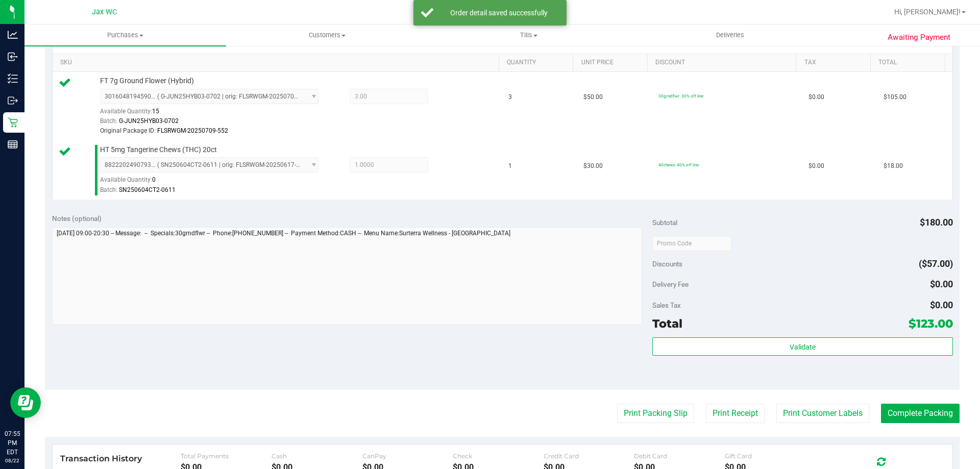  What do you see at coordinates (13, 123) in the screenshot?
I see `inline-svg: Retail` at bounding box center [13, 123].